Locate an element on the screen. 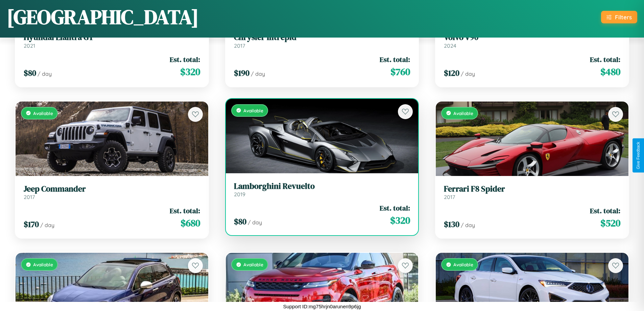 The image size is (644, 311). span: $ 760 is located at coordinates (401, 72).